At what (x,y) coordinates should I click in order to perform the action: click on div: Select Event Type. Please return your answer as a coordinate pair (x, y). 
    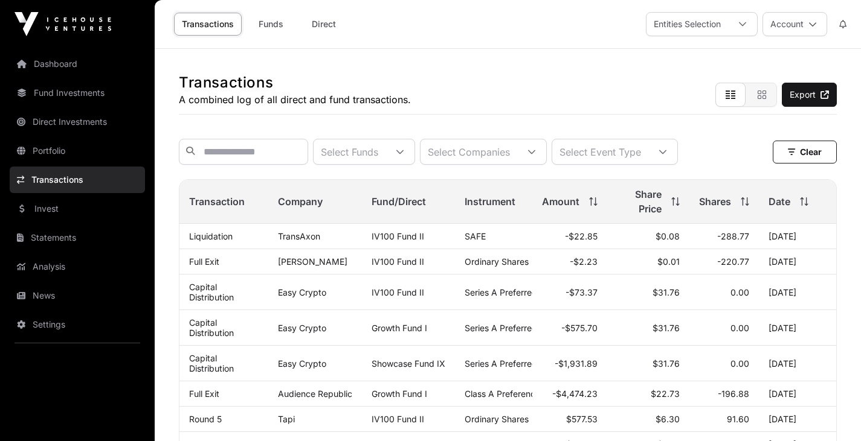
    Looking at the image, I should click on (600, 152).